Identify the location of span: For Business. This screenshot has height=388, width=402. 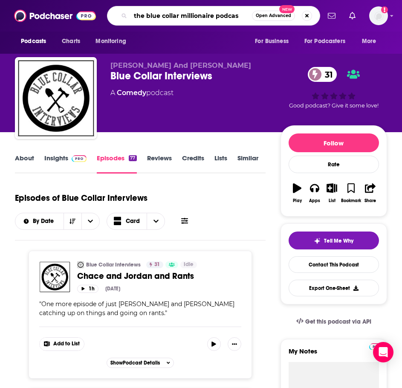
(272, 41).